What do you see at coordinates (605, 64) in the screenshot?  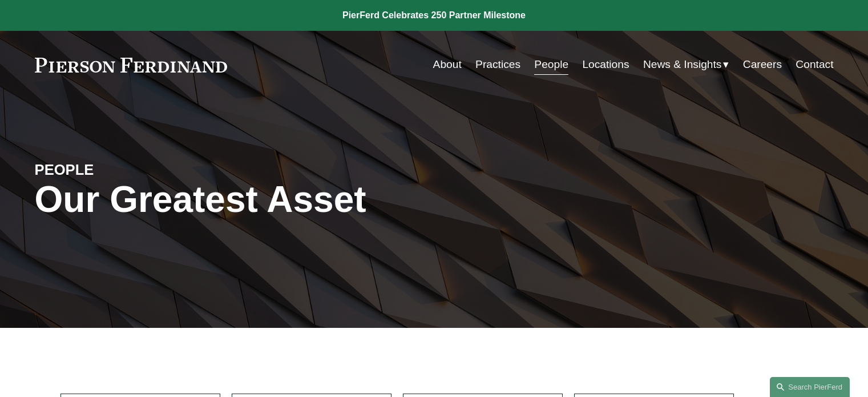 I see `a: Locations` at bounding box center [605, 64].